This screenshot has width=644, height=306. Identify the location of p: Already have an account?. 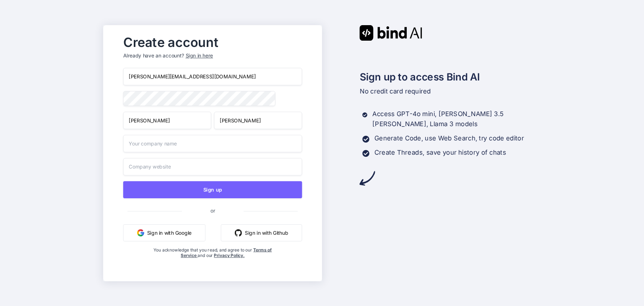
(212, 55).